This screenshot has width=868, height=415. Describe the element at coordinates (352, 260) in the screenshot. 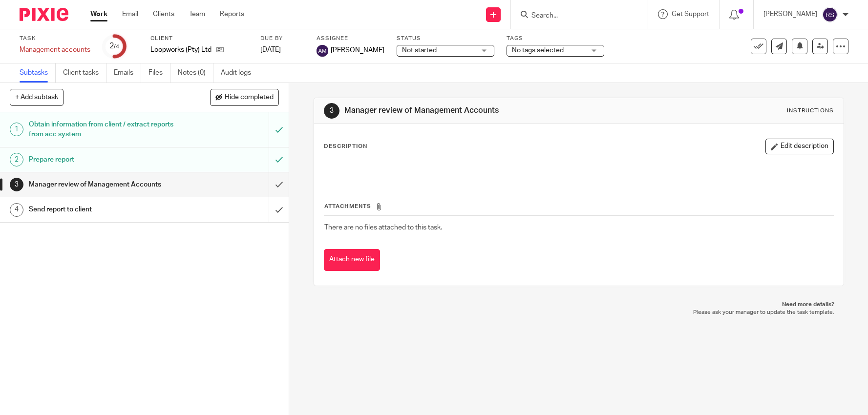

I see `button: Attach new file` at that location.